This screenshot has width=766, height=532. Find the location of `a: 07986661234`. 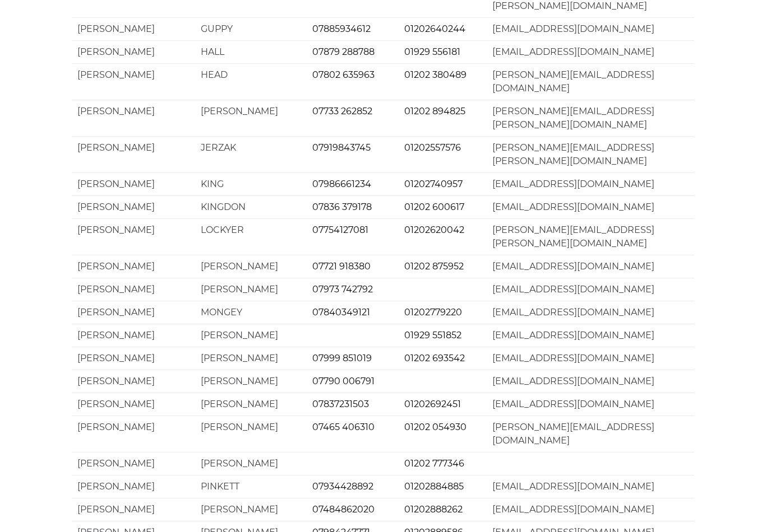

a: 07986661234 is located at coordinates (342, 184).